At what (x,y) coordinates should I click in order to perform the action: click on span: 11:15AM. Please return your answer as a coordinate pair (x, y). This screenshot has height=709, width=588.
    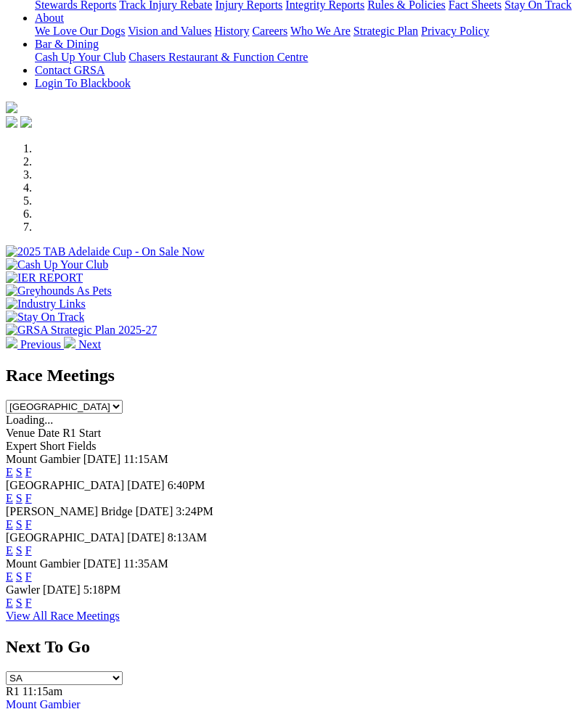
    Looking at the image, I should click on (146, 459).